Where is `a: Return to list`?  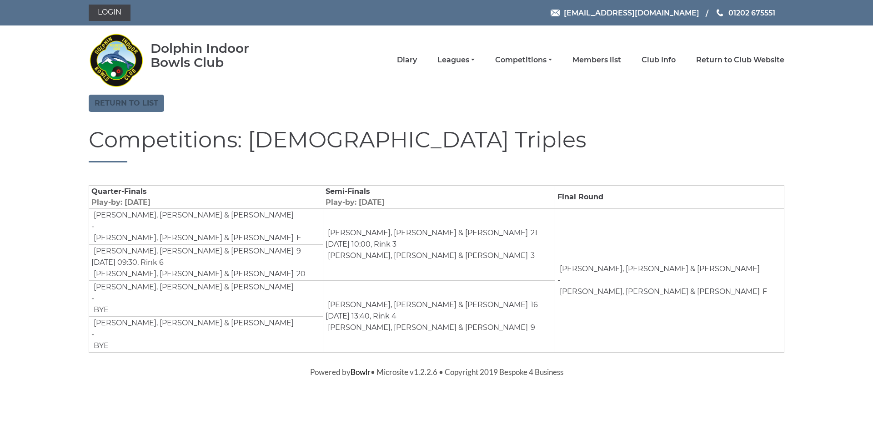
a: Return to list is located at coordinates (126, 103).